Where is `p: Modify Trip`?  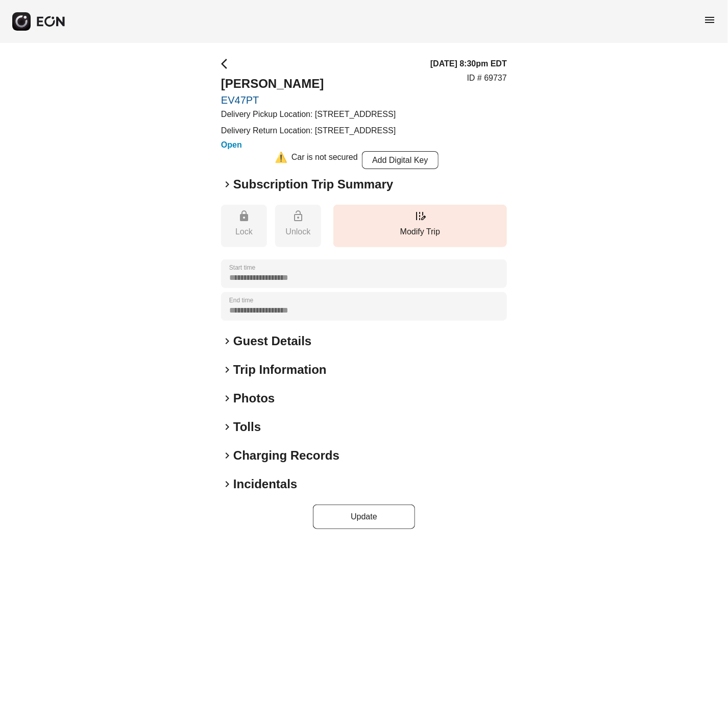
p: Modify Trip is located at coordinates (420, 232).